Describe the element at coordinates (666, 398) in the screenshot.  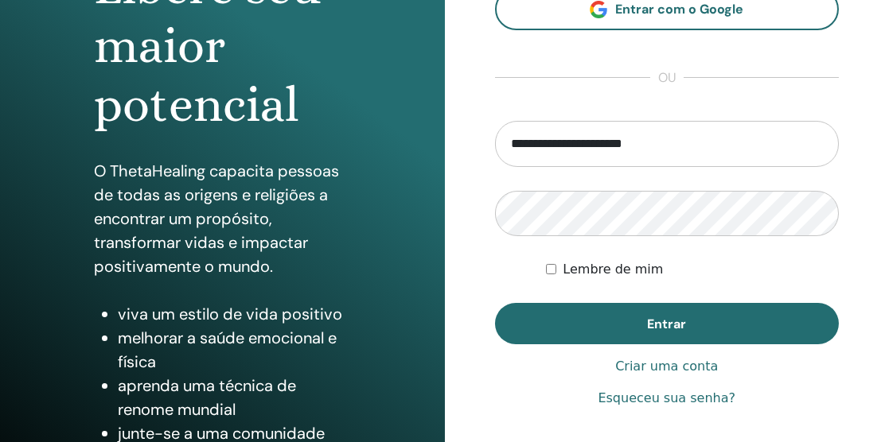
I see `font: Esqueceu sua senha?` at that location.